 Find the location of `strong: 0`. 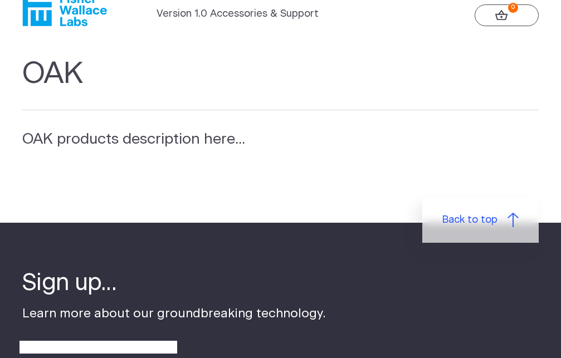

strong: 0 is located at coordinates (513, 8).